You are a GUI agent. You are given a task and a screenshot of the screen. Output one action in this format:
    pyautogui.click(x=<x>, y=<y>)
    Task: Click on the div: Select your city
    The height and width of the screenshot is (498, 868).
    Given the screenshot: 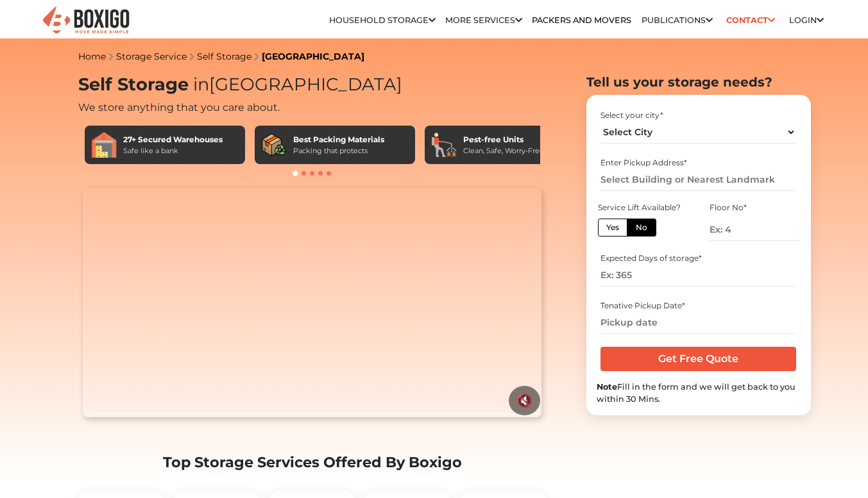 What is the action you would take?
    pyautogui.click(x=698, y=115)
    